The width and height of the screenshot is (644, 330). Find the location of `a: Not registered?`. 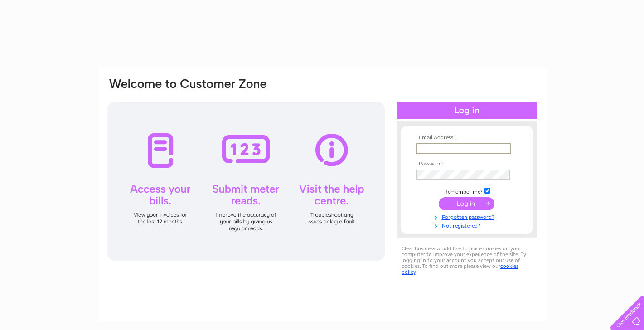

a: Not registered? is located at coordinates (468, 224).